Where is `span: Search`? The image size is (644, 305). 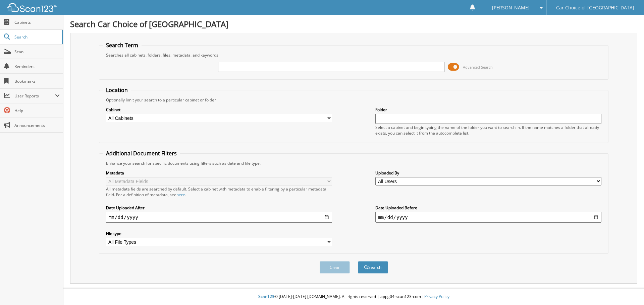
span: Search is located at coordinates (37, 37).